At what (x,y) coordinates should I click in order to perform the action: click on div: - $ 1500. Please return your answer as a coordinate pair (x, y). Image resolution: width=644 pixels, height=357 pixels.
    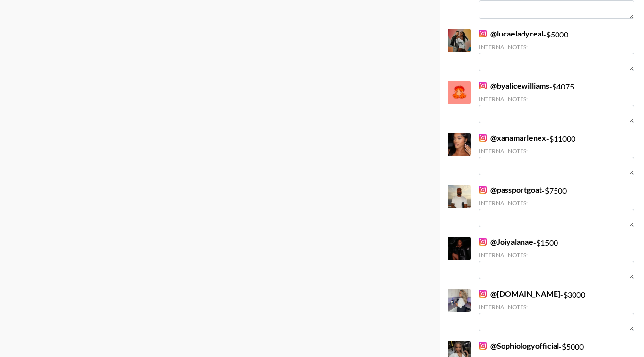
    Looking at the image, I should click on (556, 258).